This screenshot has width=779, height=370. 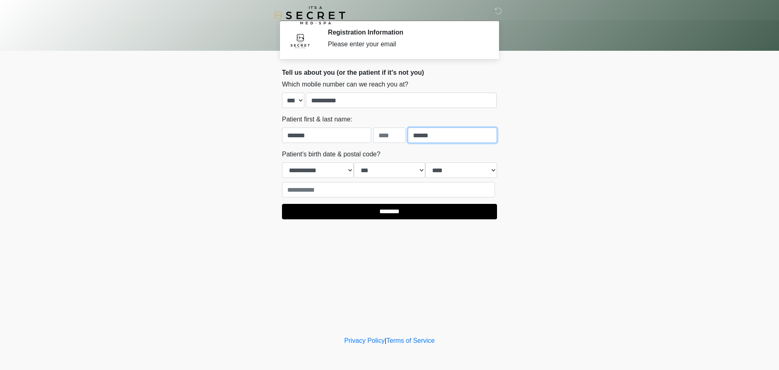 I want to click on h2: Registration Information, so click(x=406, y=32).